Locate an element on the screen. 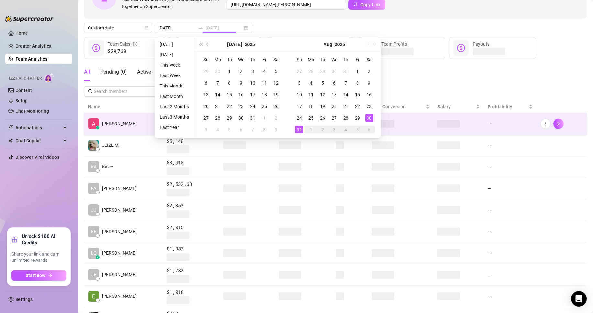 This screenshot has width=593, height=313. span: dollar-circle is located at coordinates (461, 48).